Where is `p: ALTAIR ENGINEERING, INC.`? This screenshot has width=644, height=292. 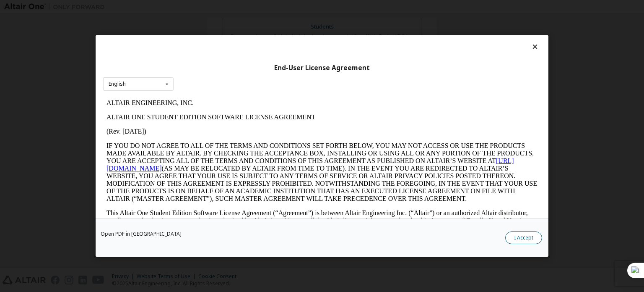 p: ALTAIR ENGINEERING, INC. is located at coordinates (219, 7).